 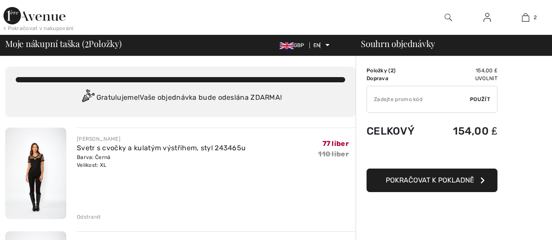 What do you see at coordinates (432, 181) in the screenshot?
I see `button: Pokračovat k pokladně` at bounding box center [432, 181].